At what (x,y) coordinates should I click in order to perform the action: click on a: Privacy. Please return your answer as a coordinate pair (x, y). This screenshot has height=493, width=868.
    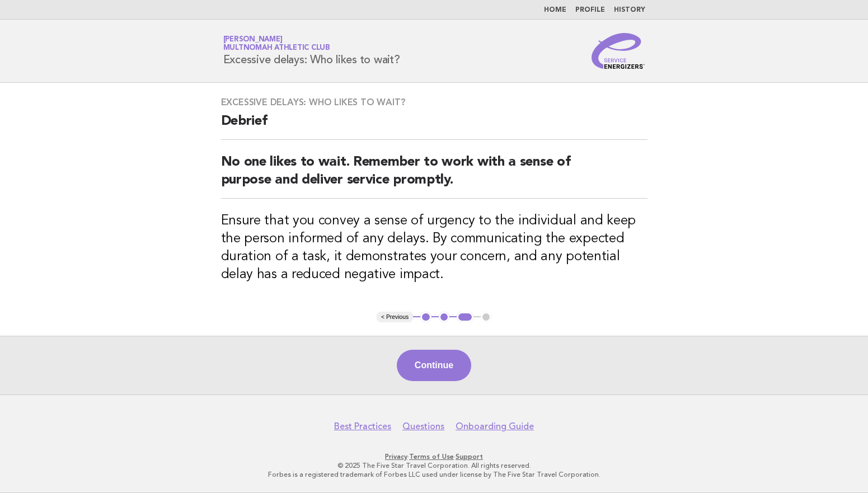
    Looking at the image, I should click on (396, 457).